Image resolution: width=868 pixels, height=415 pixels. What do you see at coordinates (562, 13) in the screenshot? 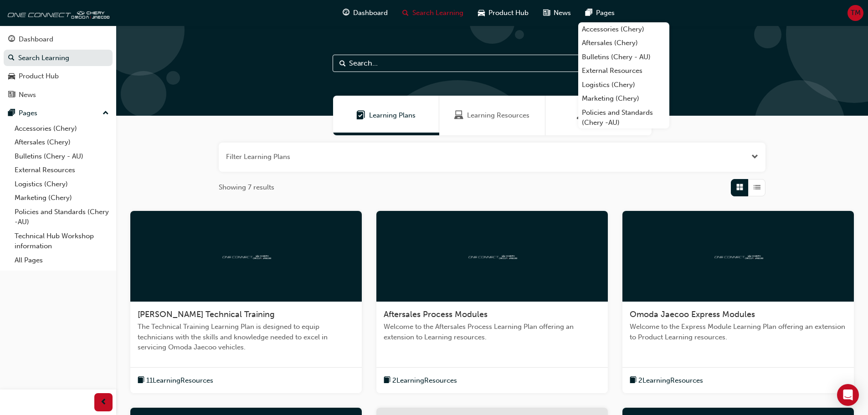
I see `span: News` at bounding box center [562, 13].